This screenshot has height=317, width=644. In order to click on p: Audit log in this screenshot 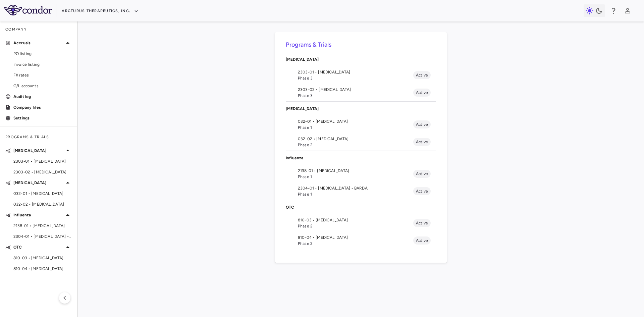, I will do `click(42, 96)`.